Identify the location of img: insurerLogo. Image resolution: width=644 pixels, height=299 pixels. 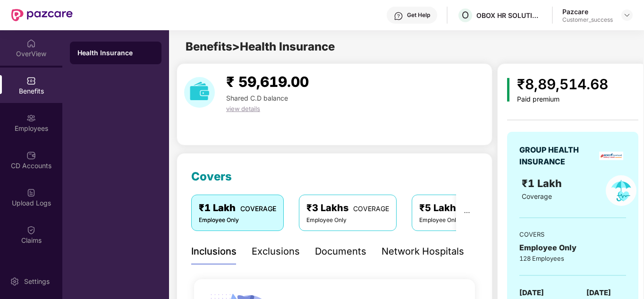
(611, 156).